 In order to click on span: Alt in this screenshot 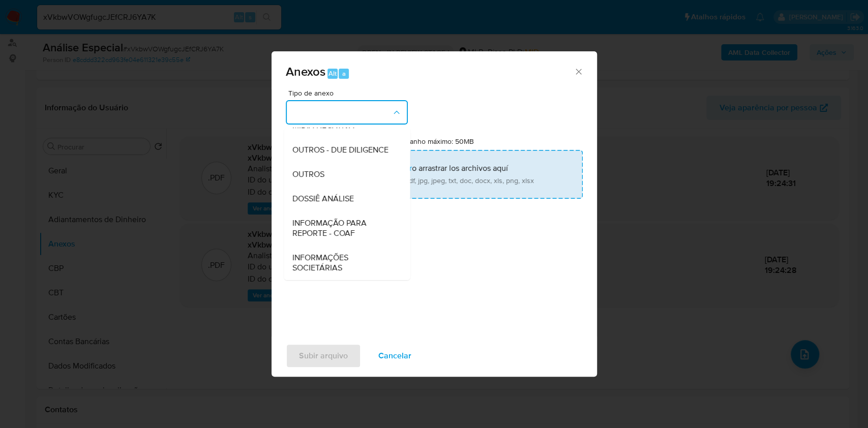, I will do `click(333, 73)`.